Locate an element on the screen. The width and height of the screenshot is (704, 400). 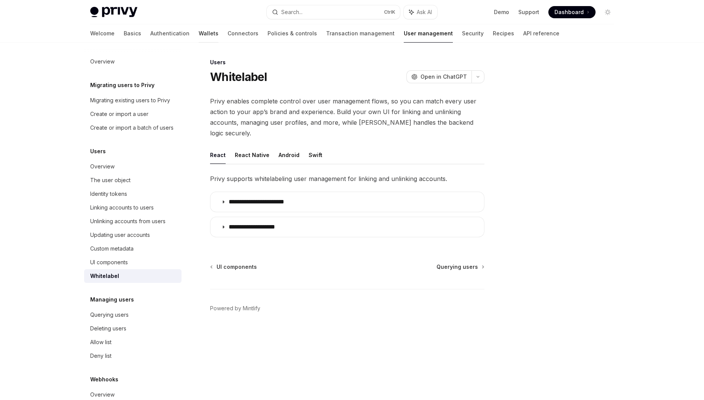
a: Identity tokens is located at coordinates (133, 194).